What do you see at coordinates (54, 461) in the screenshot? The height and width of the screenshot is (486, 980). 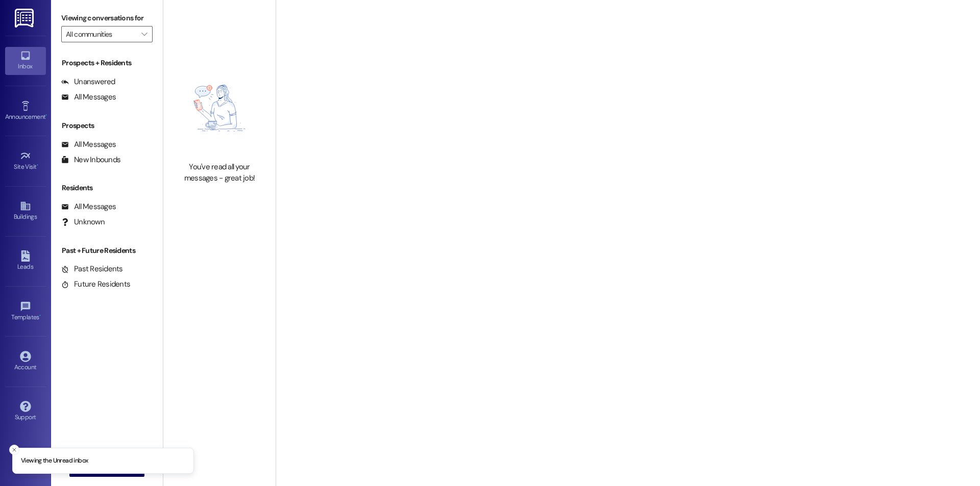 I see `p: Viewing the Unread inbox` at bounding box center [54, 461].